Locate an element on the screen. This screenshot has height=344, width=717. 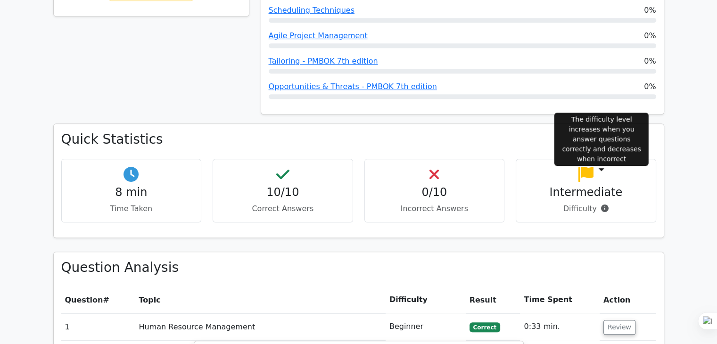
h4: 0/10 is located at coordinates (435, 192).